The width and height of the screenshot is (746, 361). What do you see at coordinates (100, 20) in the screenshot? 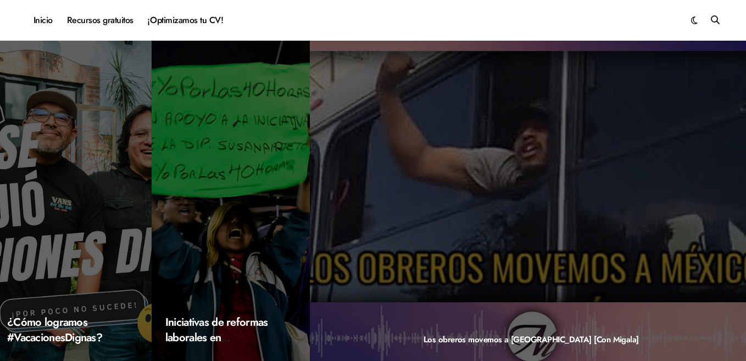
I see `a: Recursos gratuitos` at bounding box center [100, 20].